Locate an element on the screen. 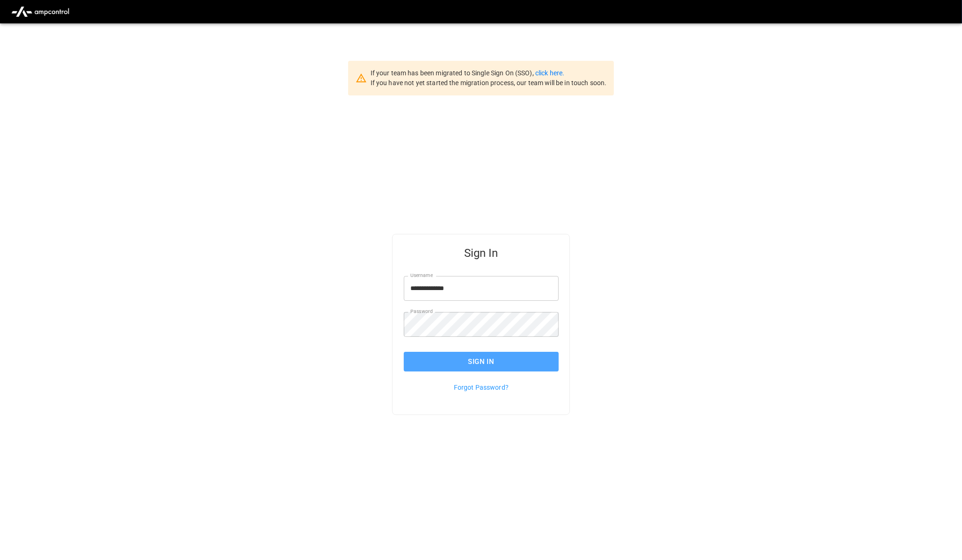 The width and height of the screenshot is (962, 560). span: If your team has been migrated to Single Sign On (SSO), is located at coordinates (453, 73).